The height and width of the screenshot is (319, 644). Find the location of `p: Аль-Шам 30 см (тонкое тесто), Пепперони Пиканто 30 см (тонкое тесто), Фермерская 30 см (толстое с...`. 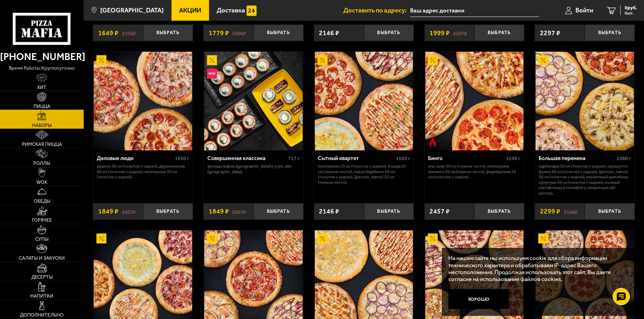

p: Аль-Шам 30 см (тонкое тесто), Пепперони Пиканто 30 см (тонкое тесто), Фермерская 30 см (толстое с... is located at coordinates (474, 172).